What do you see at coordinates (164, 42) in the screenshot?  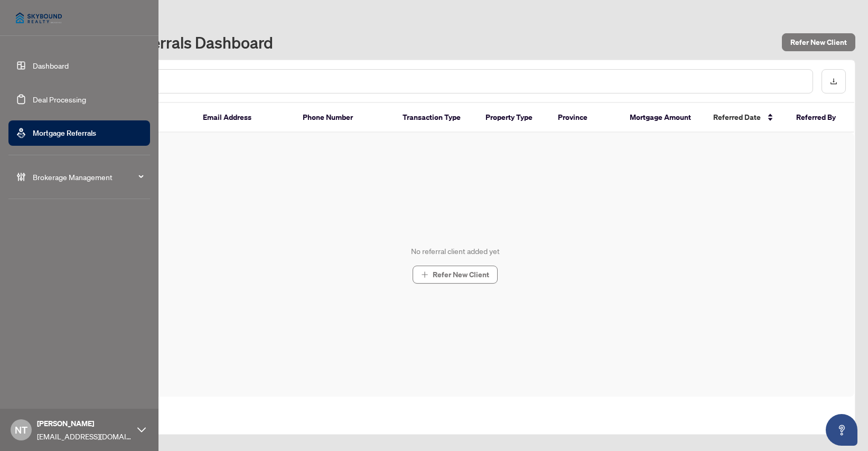 I see `h1: Mortgage Referrals Dashboard` at bounding box center [164, 42].